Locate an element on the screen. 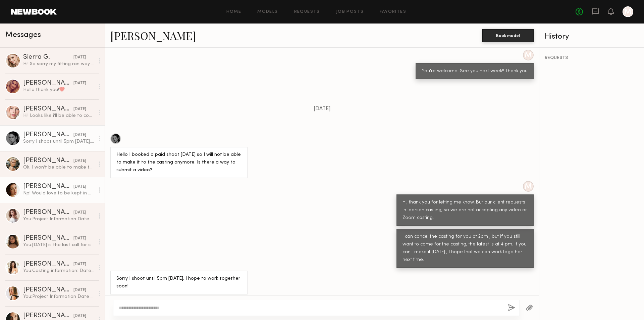 The height and width of the screenshot is (320, 644). div: Hello thank you!❤️ is located at coordinates (59, 90).